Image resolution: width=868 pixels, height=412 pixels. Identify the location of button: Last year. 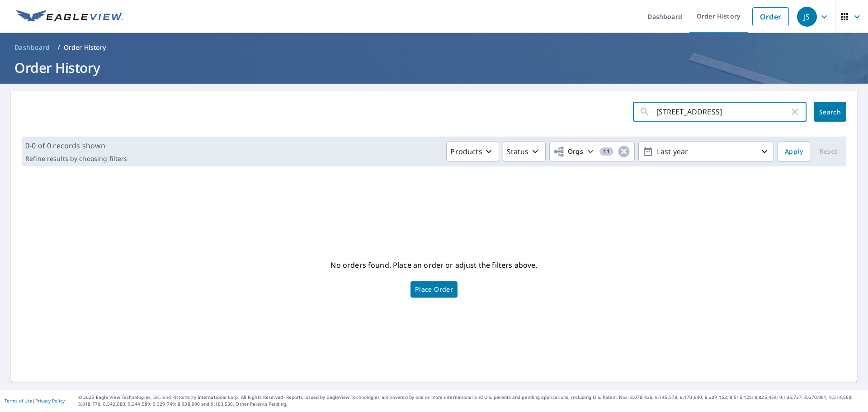
(706, 151).